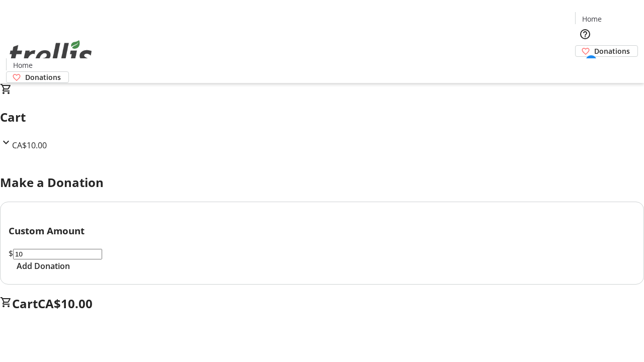  I want to click on button: Help, so click(585, 34).